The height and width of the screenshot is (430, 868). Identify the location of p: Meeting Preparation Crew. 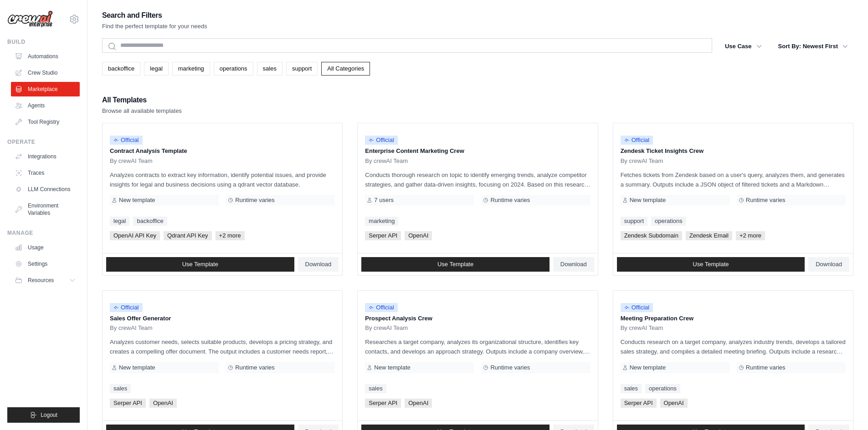
(733, 319).